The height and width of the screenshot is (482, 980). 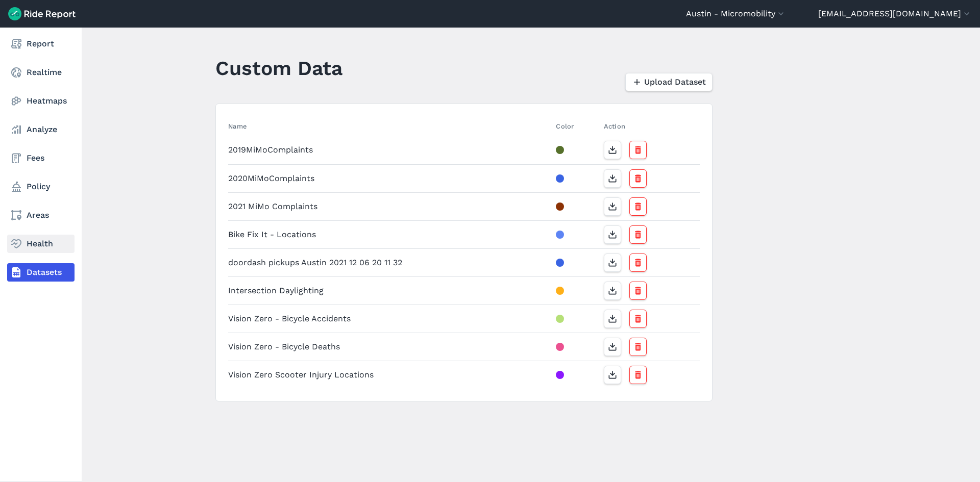 I want to click on h1: Custom Data, so click(x=279, y=68).